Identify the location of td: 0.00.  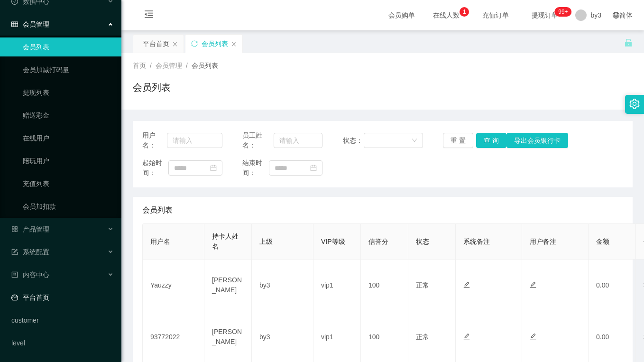
(612, 285).